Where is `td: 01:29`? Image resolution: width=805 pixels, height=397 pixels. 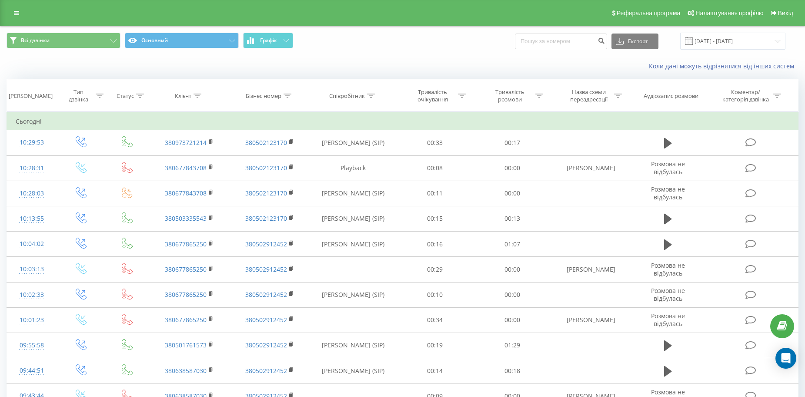 td: 01:29 is located at coordinates (512, 345).